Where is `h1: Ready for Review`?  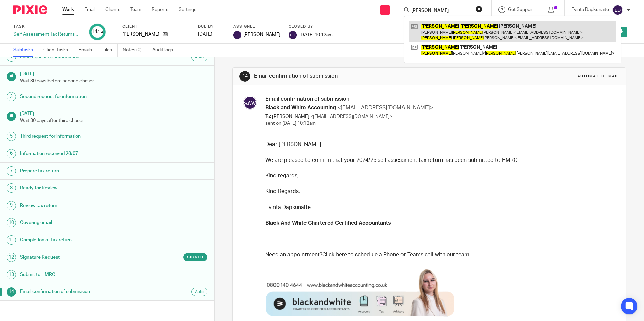
h1: Ready for Review is located at coordinates (82, 188).